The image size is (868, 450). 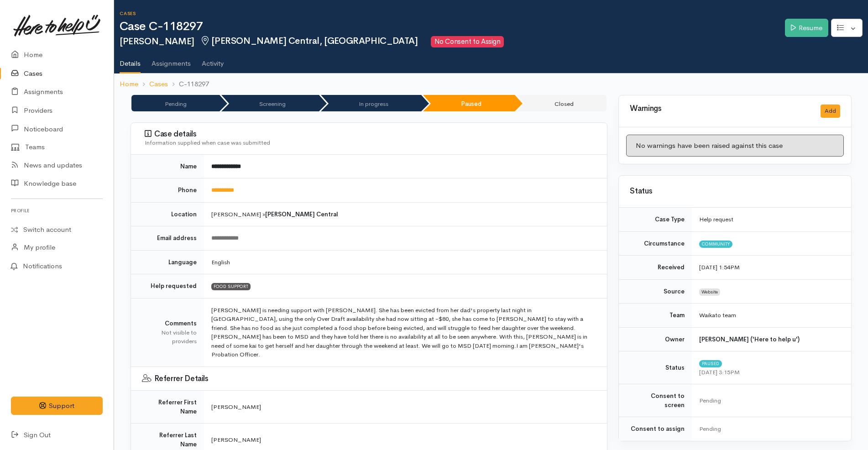 I want to click on td: Name, so click(x=168, y=167).